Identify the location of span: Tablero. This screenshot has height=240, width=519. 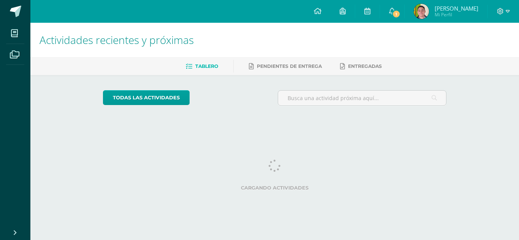
(207, 66).